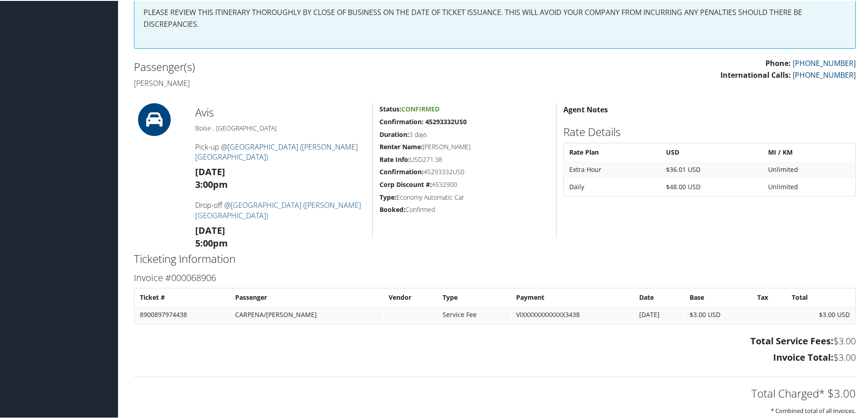 The width and height of the screenshot is (868, 418). What do you see at coordinates (182, 314) in the screenshot?
I see `td: 8900897974438` at bounding box center [182, 314].